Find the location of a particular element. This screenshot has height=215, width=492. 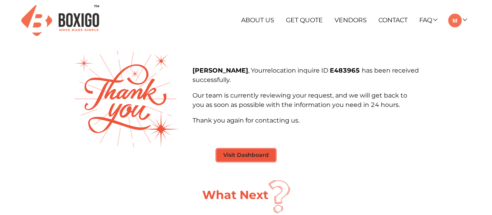

a: Contact is located at coordinates (393, 20).